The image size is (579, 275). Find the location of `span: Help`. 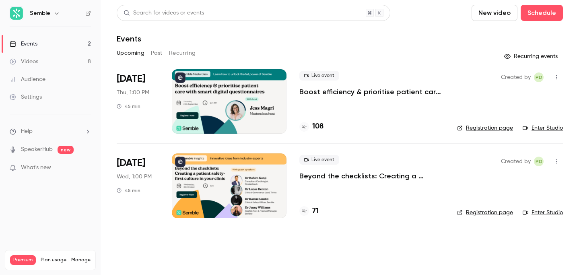

span: Help is located at coordinates (27, 131).